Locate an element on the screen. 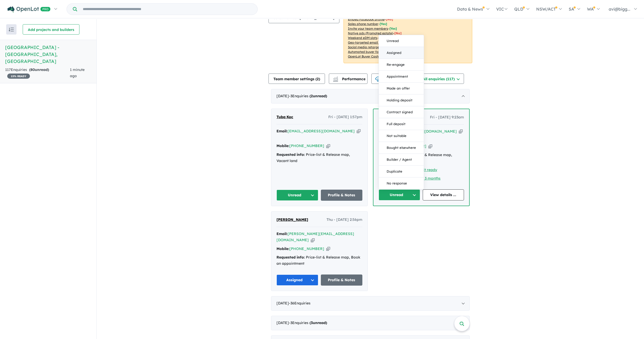 This screenshot has width=644, height=339. button: Duplicate is located at coordinates (401, 171).